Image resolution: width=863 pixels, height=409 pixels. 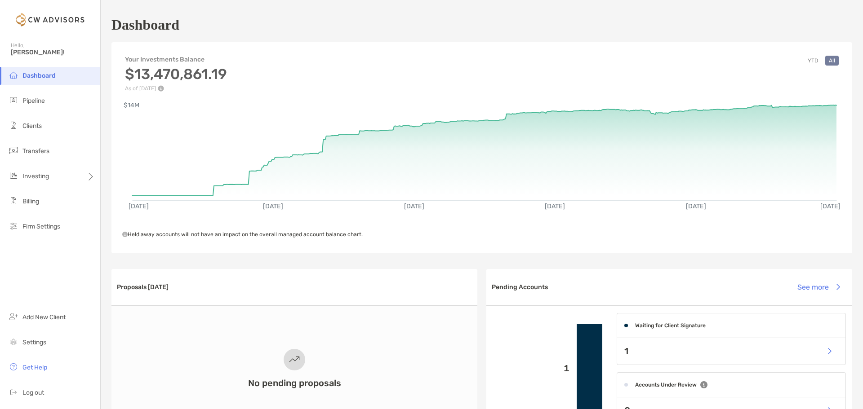 I want to click on span: Investing, so click(x=36, y=176).